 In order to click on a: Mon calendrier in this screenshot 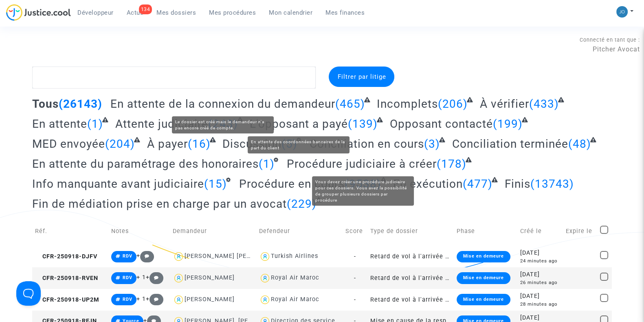, I will do `click(290, 13)`.